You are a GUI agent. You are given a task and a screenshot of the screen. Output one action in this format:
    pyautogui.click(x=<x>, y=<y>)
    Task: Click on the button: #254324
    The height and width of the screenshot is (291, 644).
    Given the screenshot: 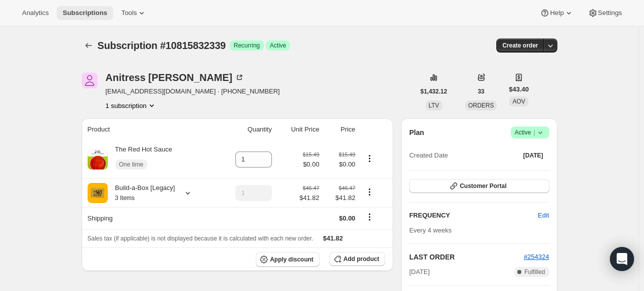 What is the action you would take?
    pyautogui.click(x=536, y=257)
    